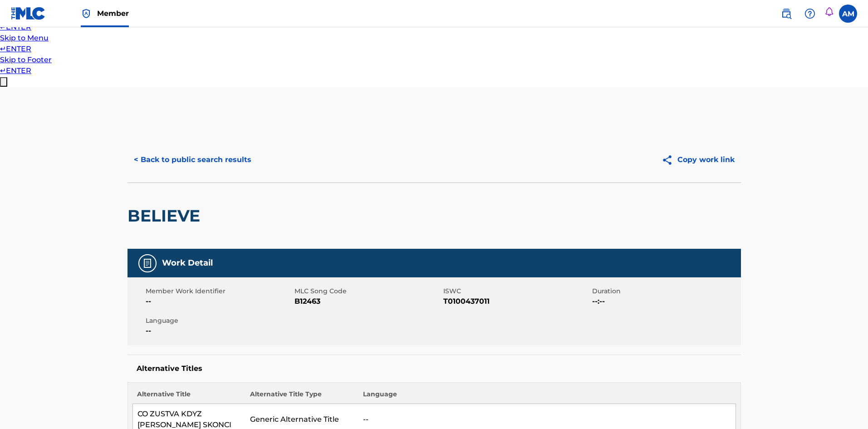 This screenshot has width=868, height=429. What do you see at coordinates (698, 160) in the screenshot?
I see `button: Copy work link` at bounding box center [698, 160].